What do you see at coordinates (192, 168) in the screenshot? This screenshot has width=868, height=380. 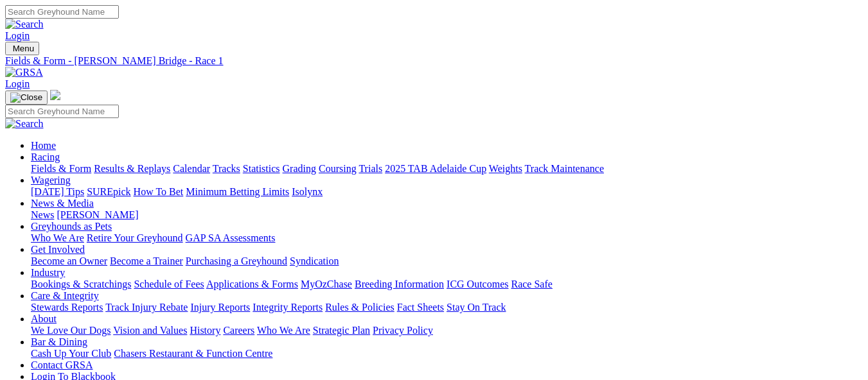 I see `a: Calendar` at bounding box center [192, 168].